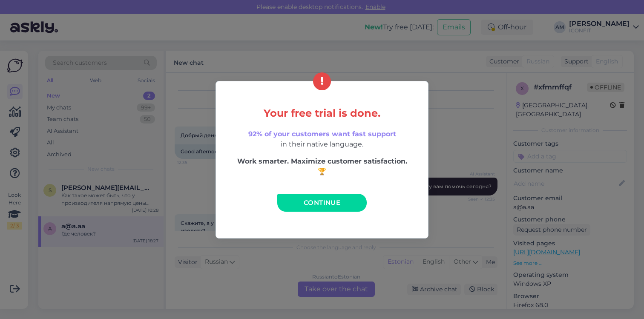 The height and width of the screenshot is (319, 644). Describe the element at coordinates (322, 202) in the screenshot. I see `span: Continue` at that location.